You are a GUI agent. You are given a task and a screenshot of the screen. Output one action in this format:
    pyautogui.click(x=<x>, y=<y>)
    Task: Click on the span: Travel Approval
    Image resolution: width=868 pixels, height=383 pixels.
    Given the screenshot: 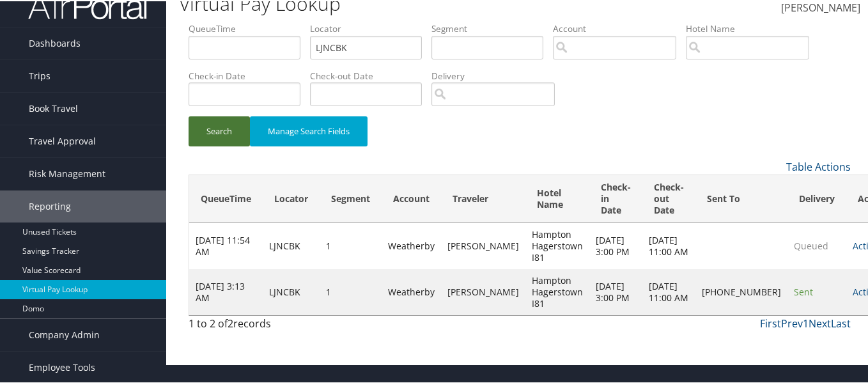 What is the action you would take?
    pyautogui.click(x=62, y=141)
    